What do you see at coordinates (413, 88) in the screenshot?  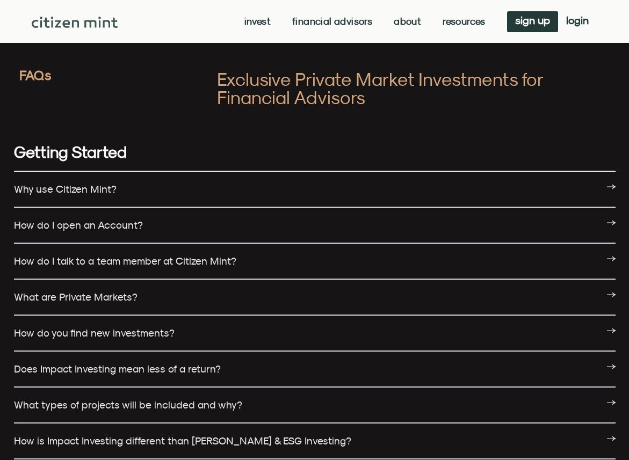 I see `h2: Exclusive Private Market Investments for Financial Advisors` at bounding box center [413, 88].